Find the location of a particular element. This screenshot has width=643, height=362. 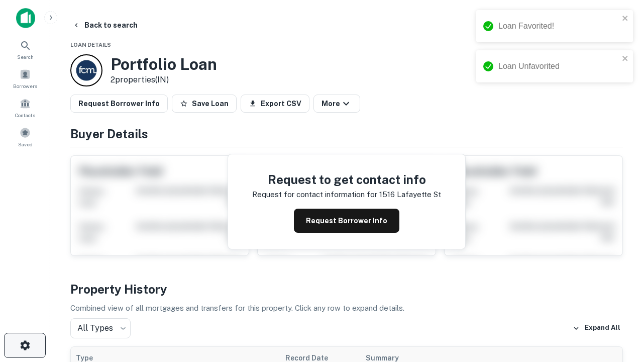

span: Contacts is located at coordinates (25, 115).